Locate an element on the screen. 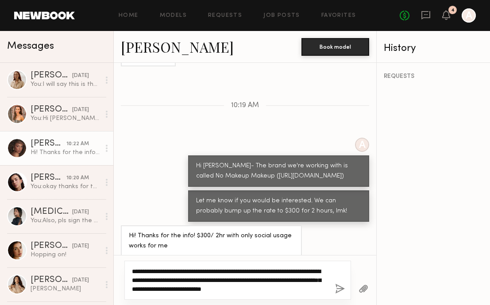  a: A is located at coordinates (469, 16).